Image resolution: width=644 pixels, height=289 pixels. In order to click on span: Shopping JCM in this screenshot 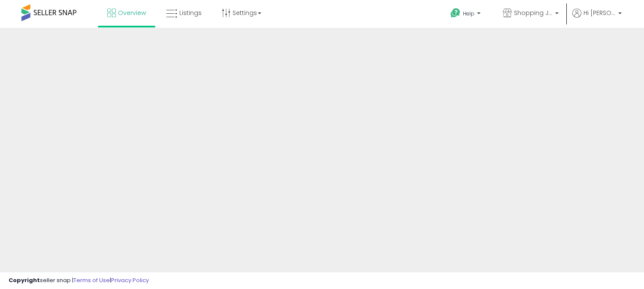, I will do `click(533, 13)`.